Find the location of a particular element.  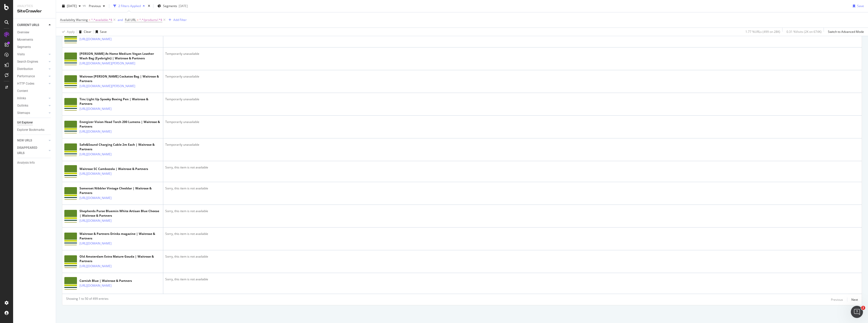

span: Segments is located at coordinates (170, 6).